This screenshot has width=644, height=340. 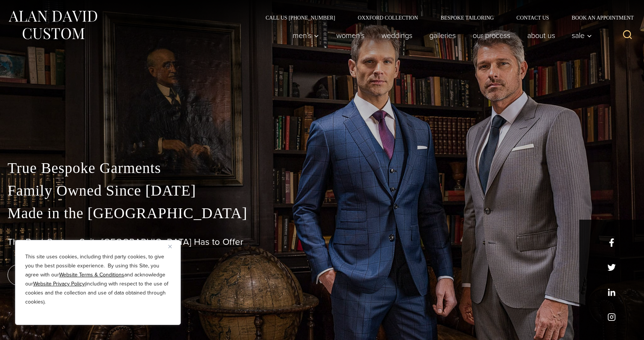 What do you see at coordinates (92, 275) in the screenshot?
I see `u: Website Terms & Conditions` at bounding box center [92, 275].